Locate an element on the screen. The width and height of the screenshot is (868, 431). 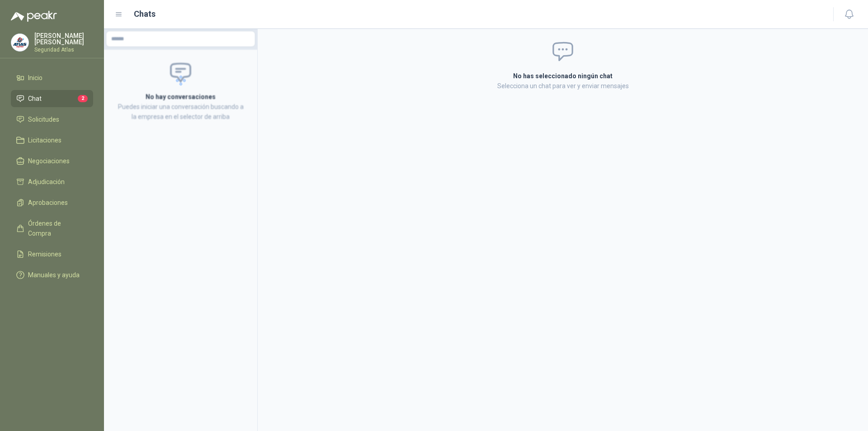
a: Aprobaciones is located at coordinates (52, 203).